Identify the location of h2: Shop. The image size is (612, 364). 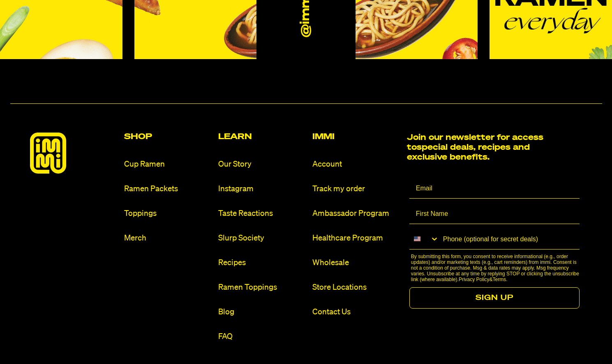
(168, 137).